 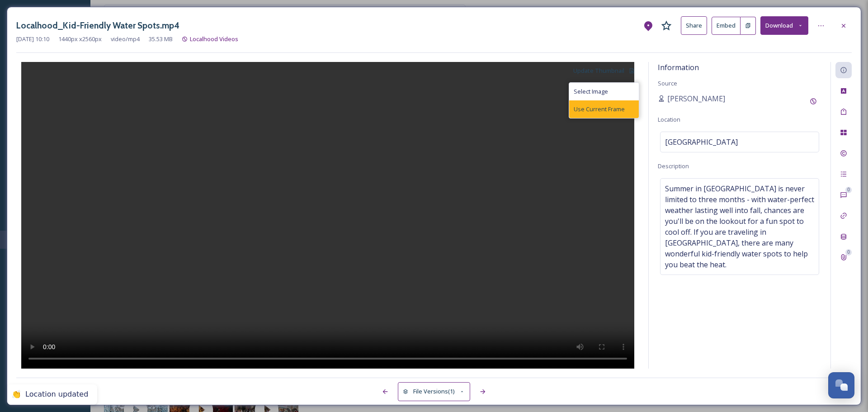 What do you see at coordinates (678, 68) in the screenshot?
I see `span: Information` at bounding box center [678, 68].